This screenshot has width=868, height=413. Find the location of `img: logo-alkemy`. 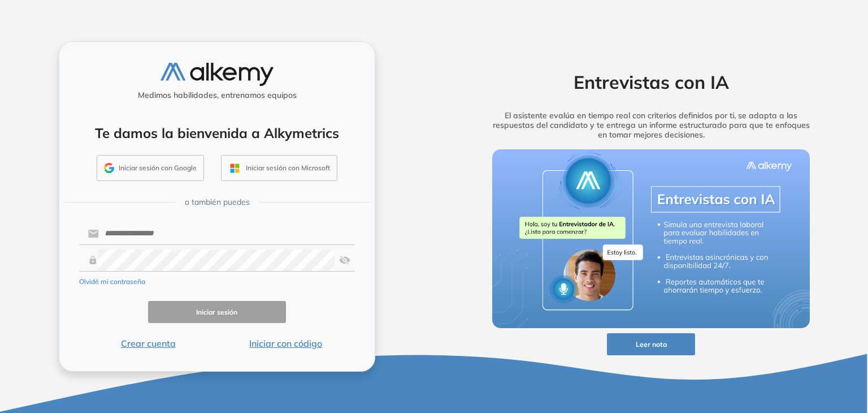

img: logo-alkemy is located at coordinates (217, 74).